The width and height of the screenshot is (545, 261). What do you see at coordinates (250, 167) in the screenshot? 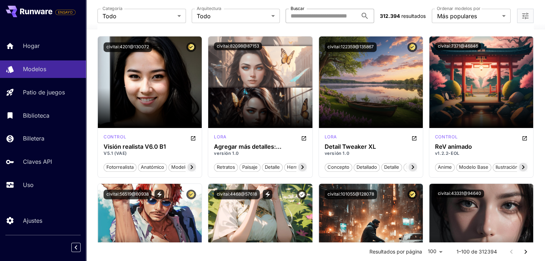
I see `font: paisaje` at bounding box center [250, 167].